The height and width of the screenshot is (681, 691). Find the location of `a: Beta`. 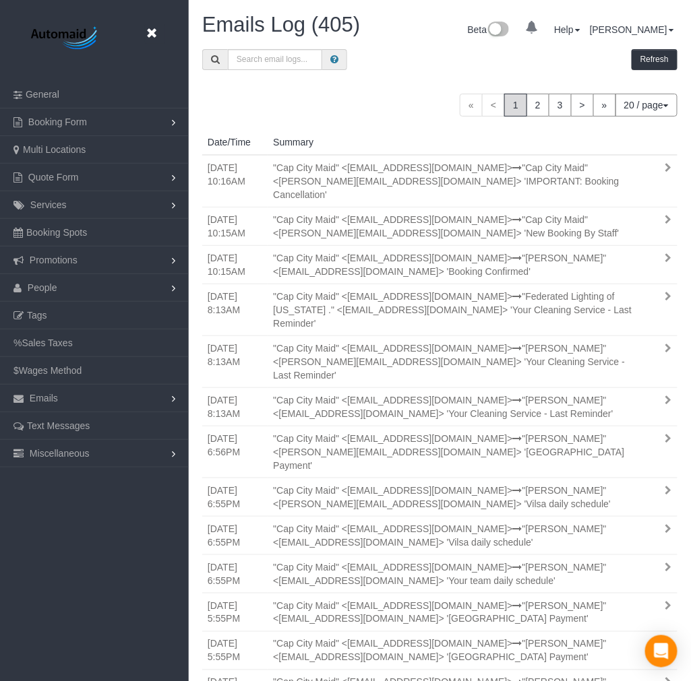

a: Beta is located at coordinates (489, 30).